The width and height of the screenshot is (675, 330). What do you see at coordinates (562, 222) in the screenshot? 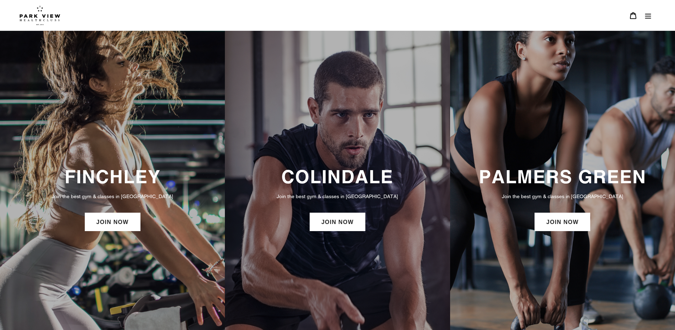
I see `a: JOIN NOW: Palmers Green Membership` at bounding box center [562, 222].